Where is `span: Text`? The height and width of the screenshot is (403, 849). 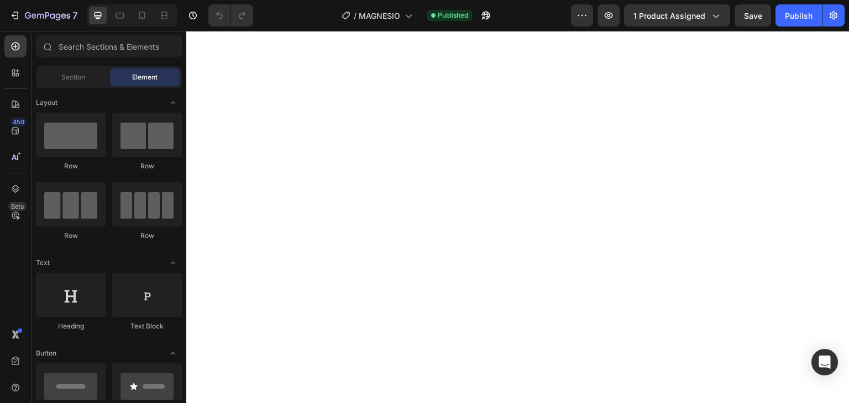
span: Text is located at coordinates (43, 263).